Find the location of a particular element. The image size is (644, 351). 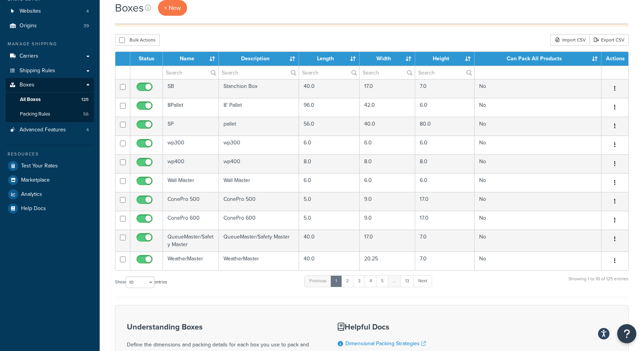

li: All Boxes is located at coordinates (50, 99).